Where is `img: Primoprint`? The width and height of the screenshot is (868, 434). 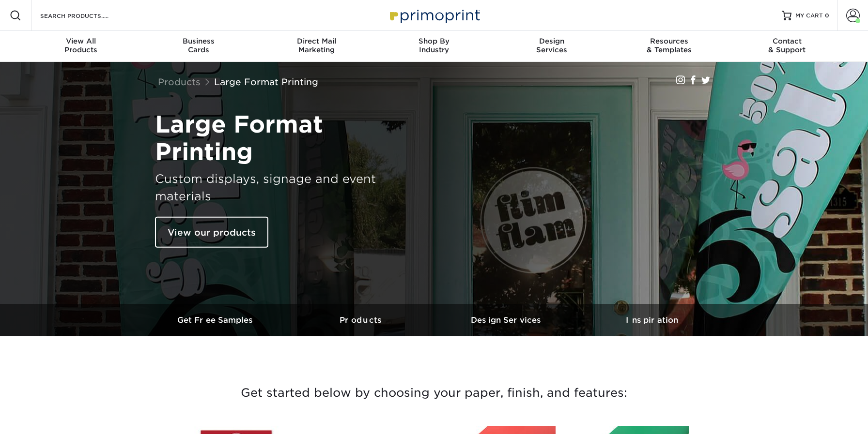
img: Primoprint is located at coordinates (434, 15).